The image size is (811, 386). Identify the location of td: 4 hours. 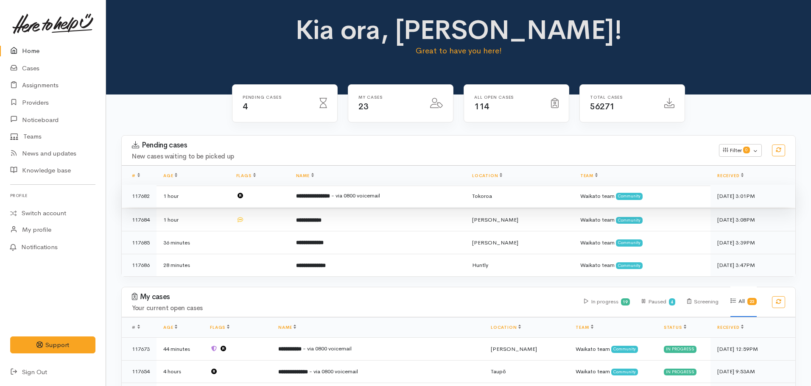
(180, 372).